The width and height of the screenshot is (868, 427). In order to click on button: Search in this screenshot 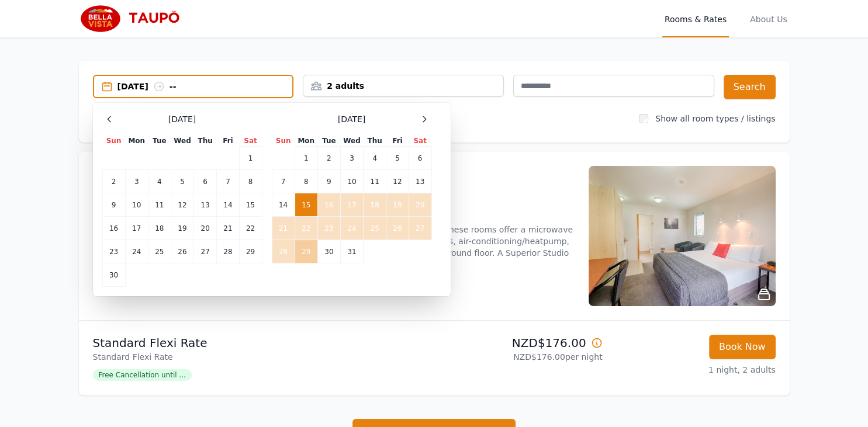, I will do `click(750, 87)`.